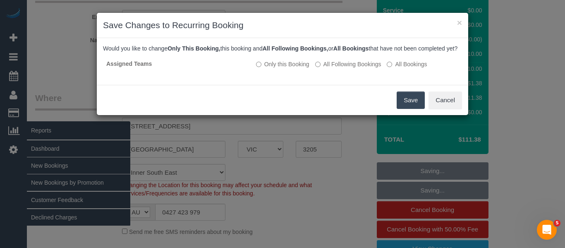  Describe the element at coordinates (411, 100) in the screenshot. I see `button: Save` at that location.